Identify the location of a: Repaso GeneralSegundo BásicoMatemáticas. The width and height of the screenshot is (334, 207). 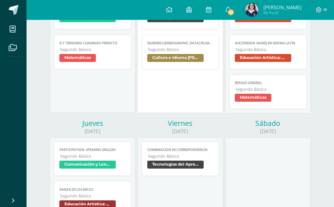
(268, 92).